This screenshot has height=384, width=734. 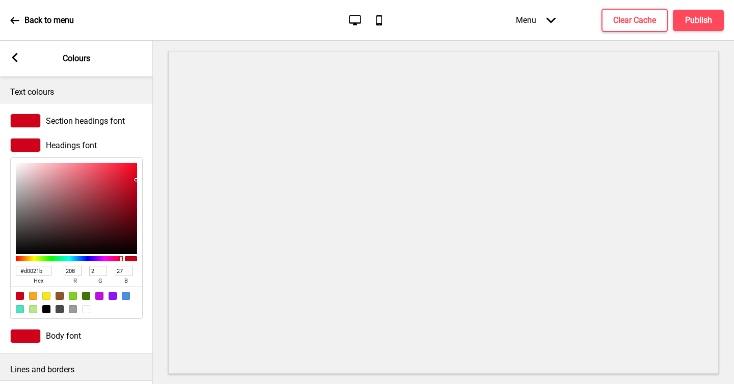 What do you see at coordinates (85, 121) in the screenshot?
I see `span: Section headings font` at bounding box center [85, 121].